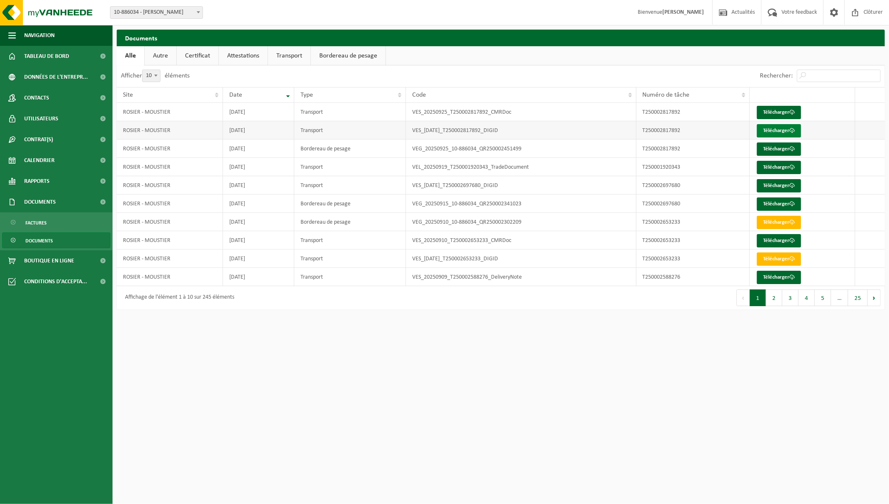  Describe the element at coordinates (501, 38) in the screenshot. I see `h2: Documents` at that location.